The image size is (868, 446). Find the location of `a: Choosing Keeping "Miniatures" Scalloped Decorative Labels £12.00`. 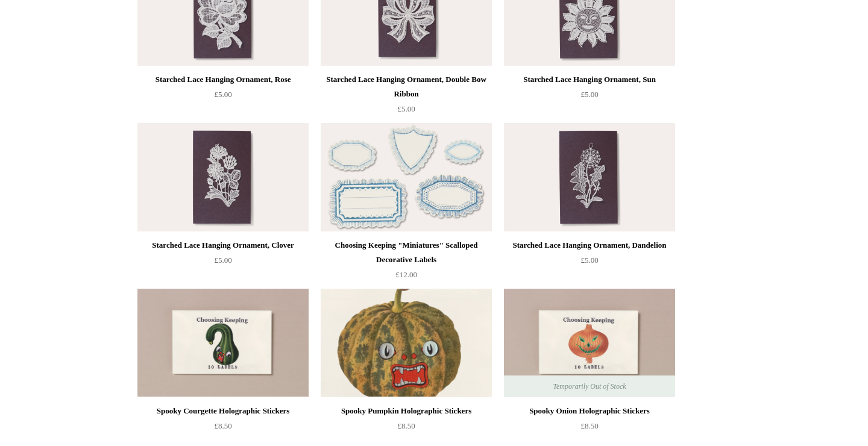

a: Choosing Keeping "Miniatures" Scalloped Decorative Labels £12.00 is located at coordinates (406, 263).